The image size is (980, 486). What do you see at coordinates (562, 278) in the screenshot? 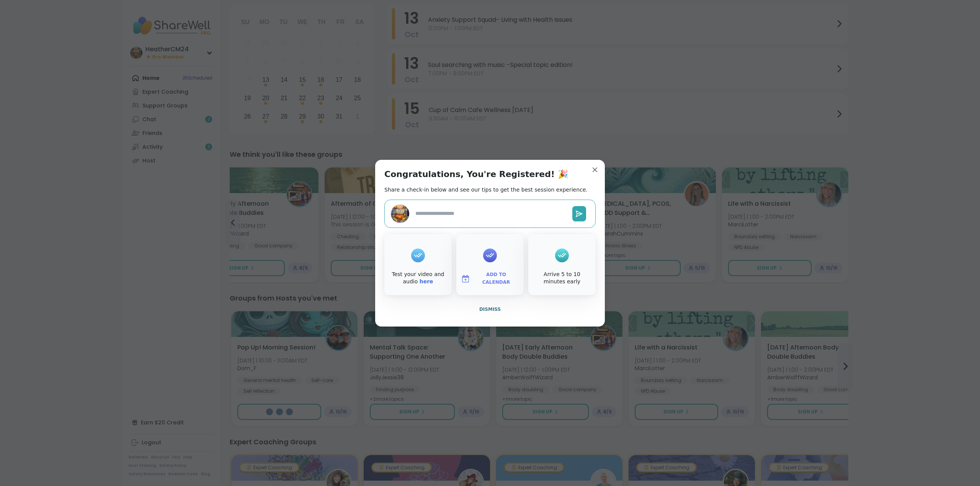
I see `div: Arrive 5 to 10 minutes early` at bounding box center [562, 278].